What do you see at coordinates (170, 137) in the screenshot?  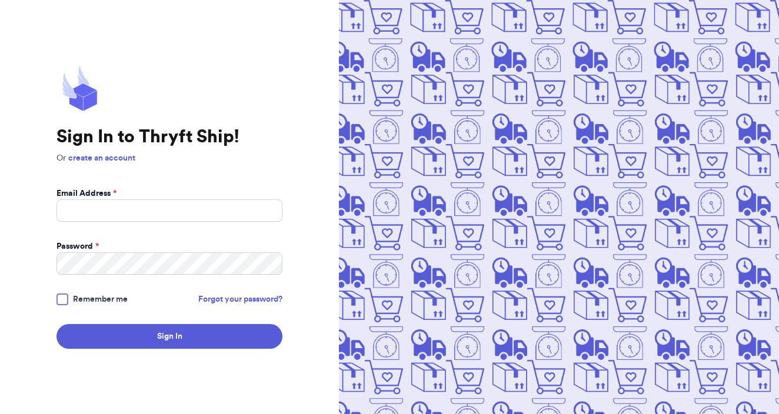 I see `h1: Sign In to Thryft Ship!` at bounding box center [170, 137].